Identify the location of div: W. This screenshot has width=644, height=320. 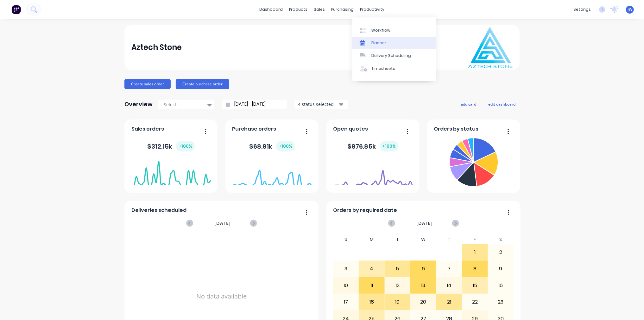
(424, 239).